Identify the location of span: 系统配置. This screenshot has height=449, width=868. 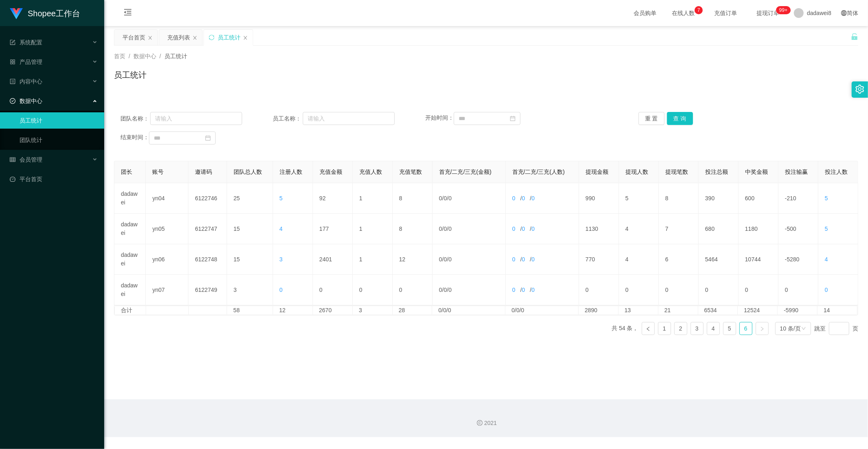
(26, 42).